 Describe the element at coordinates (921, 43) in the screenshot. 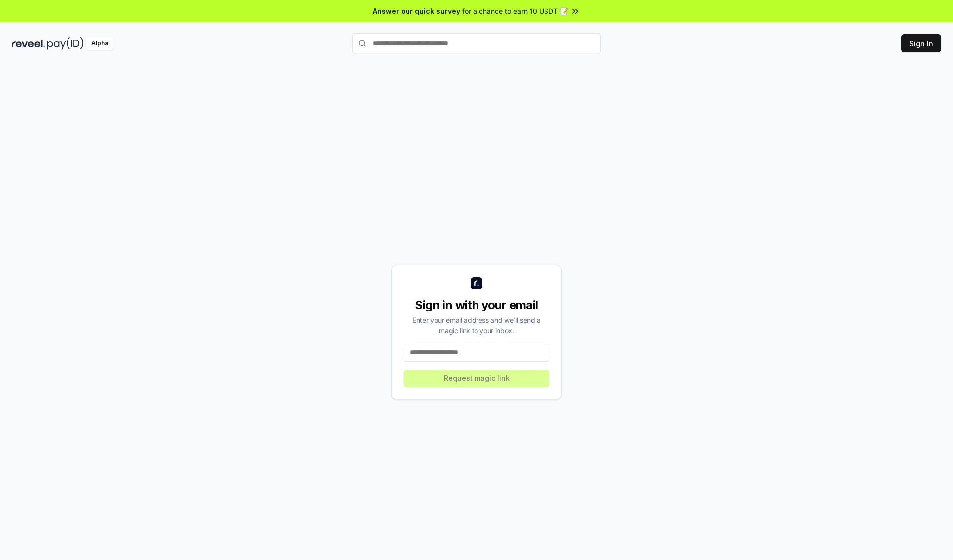

I see `button: Sign In` at that location.